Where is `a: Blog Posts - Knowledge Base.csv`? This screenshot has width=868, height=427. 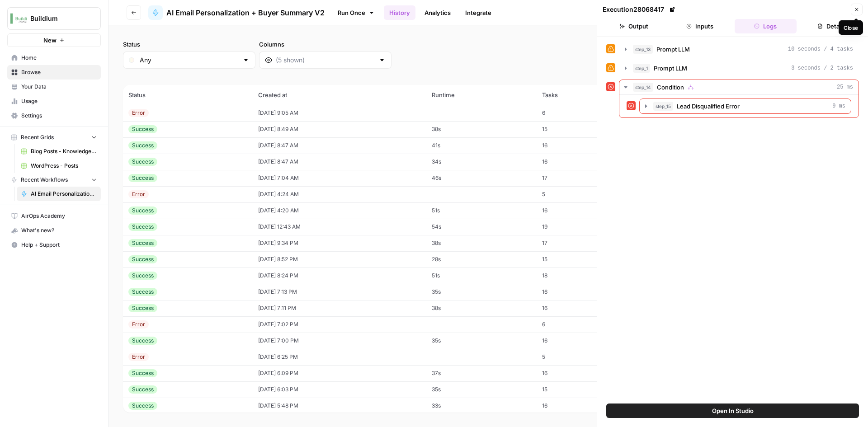 a: Blog Posts - Knowledge Base.csv is located at coordinates (59, 151).